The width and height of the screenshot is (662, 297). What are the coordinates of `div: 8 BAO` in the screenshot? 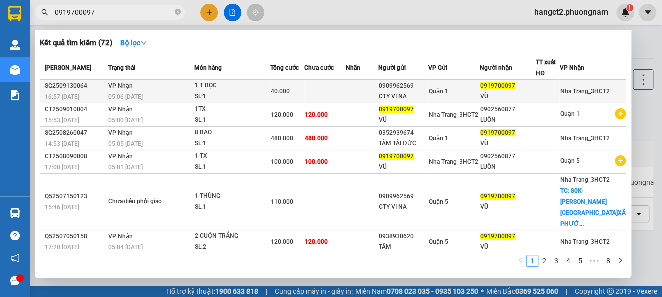 It's located at (232, 133).